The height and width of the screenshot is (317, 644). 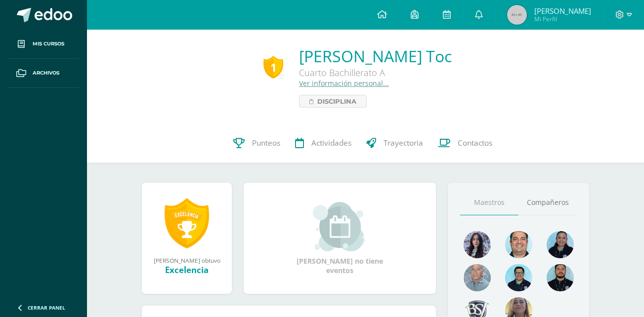 What do you see at coordinates (43, 44) in the screenshot?
I see `a: Mis cursos` at bounding box center [43, 44].